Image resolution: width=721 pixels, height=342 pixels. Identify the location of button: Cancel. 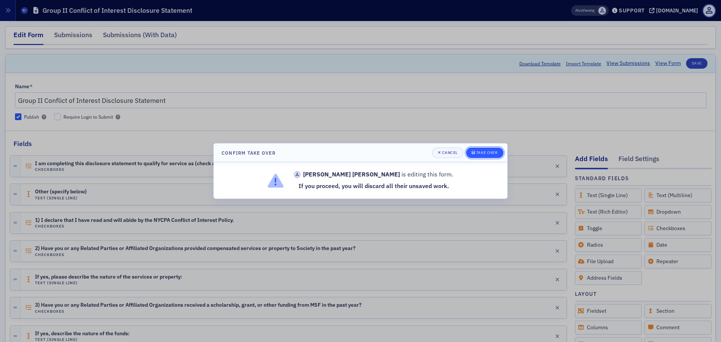
(447, 153).